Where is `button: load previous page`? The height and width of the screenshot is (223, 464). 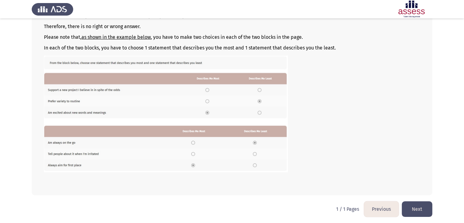
button: load previous page is located at coordinates (382, 209).